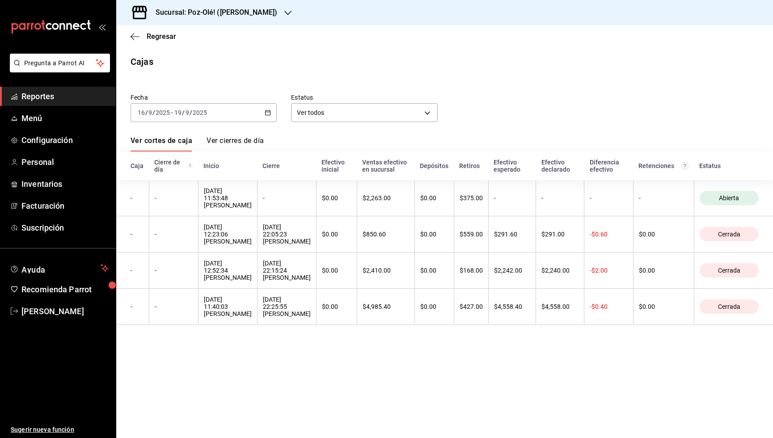 The height and width of the screenshot is (438, 773). What do you see at coordinates (142, 62) in the screenshot?
I see `div: Cajas` at bounding box center [142, 62].